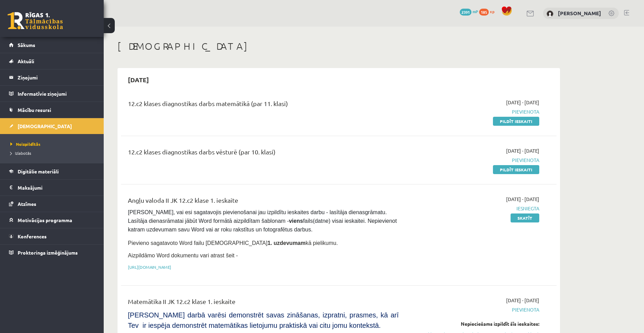 Image resolution: width=644 pixels, height=333 pixels. I want to click on span: Atzīmes, so click(27, 204).